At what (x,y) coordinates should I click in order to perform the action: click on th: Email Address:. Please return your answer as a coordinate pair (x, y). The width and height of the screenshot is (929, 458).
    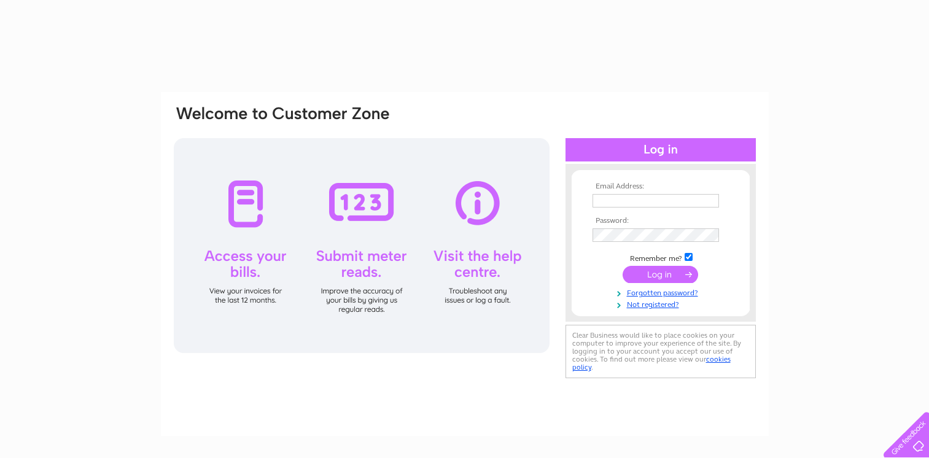
    Looking at the image, I should click on (661, 187).